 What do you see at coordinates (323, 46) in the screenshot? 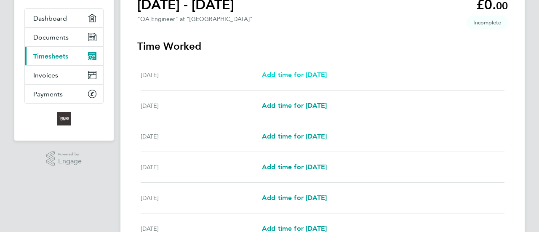
I see `h3: Time Worked` at bounding box center [323, 46].